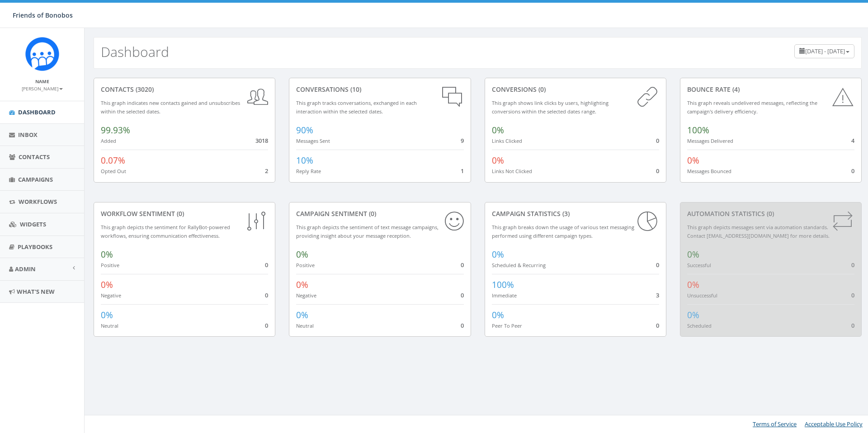 This screenshot has height=433, width=868. Describe the element at coordinates (115, 130) in the screenshot. I see `span: 99.93%` at that location.